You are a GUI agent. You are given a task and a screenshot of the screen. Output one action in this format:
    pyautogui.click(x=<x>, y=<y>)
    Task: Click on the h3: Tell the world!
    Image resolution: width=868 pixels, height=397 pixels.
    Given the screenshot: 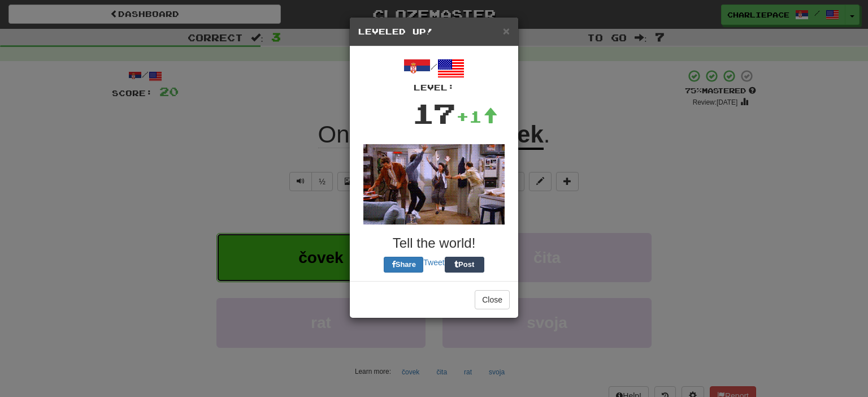 What is the action you would take?
    pyautogui.click(x=434, y=243)
    